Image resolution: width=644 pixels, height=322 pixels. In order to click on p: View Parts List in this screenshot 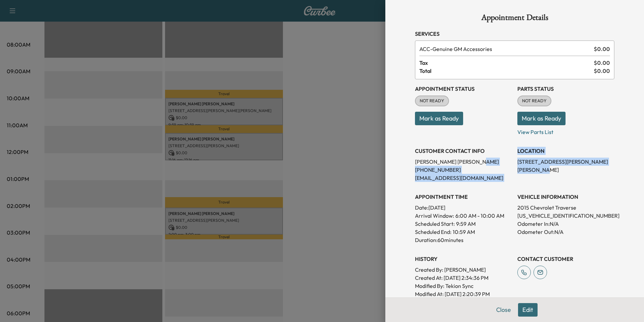, I will do `click(566, 131)`.